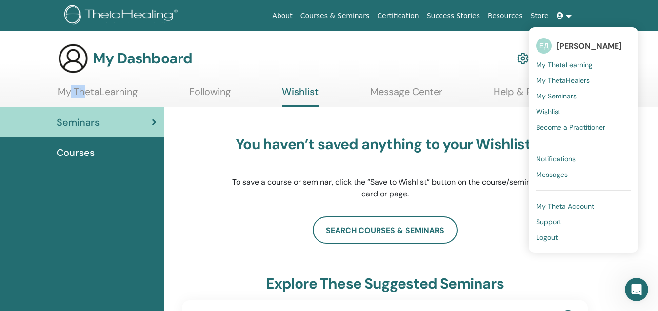  Describe the element at coordinates (453, 16) in the screenshot. I see `a: Success Stories` at that location.